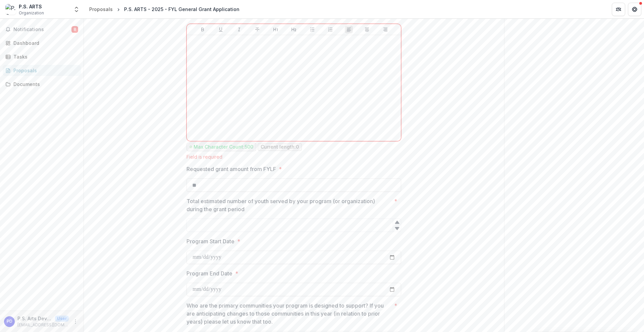  I want to click on p: Max Character Count: 500, so click(223, 147).